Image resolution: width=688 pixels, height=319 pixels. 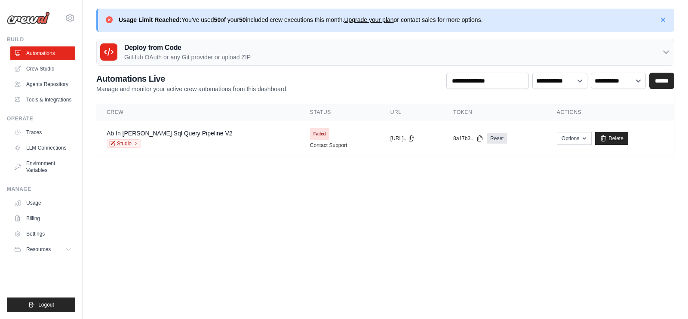 What do you see at coordinates (612, 139) in the screenshot?
I see `a: Delete` at bounding box center [612, 139].